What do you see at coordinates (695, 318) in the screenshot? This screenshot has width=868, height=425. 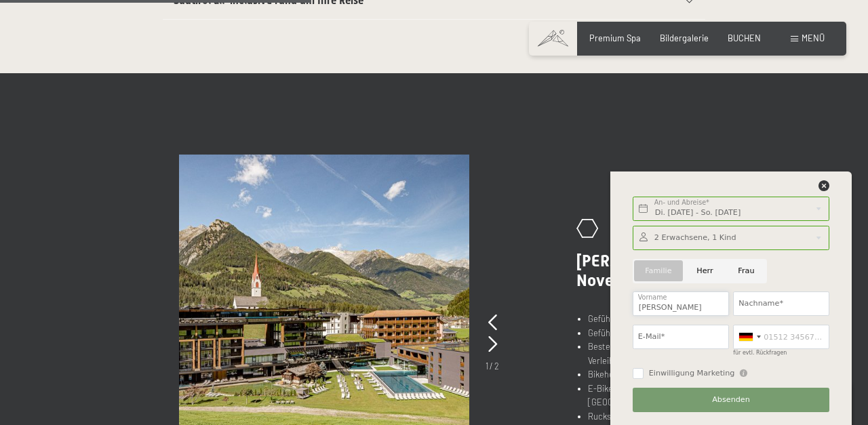 I see `li: Geführte Wanderungen (Montag – Samstag)` at bounding box center [695, 318].